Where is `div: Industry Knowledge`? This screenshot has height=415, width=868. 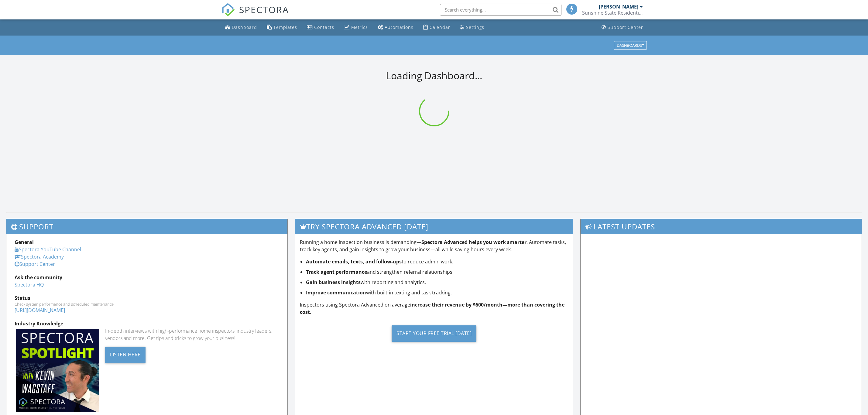
div: Industry Knowledge is located at coordinates (147, 324).